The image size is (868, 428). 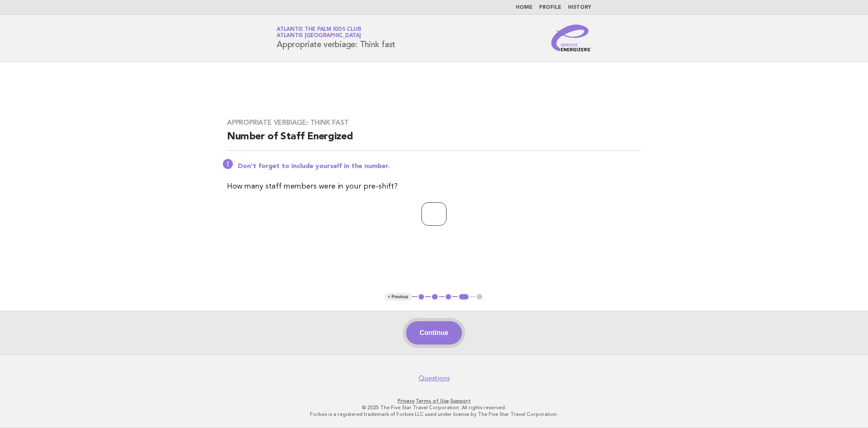 What do you see at coordinates (435, 297) in the screenshot?
I see `button: 2` at bounding box center [435, 297].